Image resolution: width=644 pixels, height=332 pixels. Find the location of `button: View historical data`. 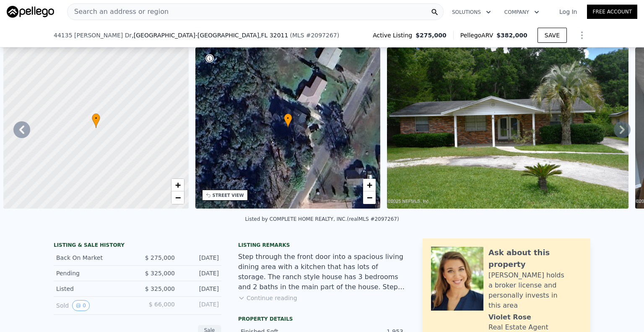

button: View historical data is located at coordinates (81, 306).